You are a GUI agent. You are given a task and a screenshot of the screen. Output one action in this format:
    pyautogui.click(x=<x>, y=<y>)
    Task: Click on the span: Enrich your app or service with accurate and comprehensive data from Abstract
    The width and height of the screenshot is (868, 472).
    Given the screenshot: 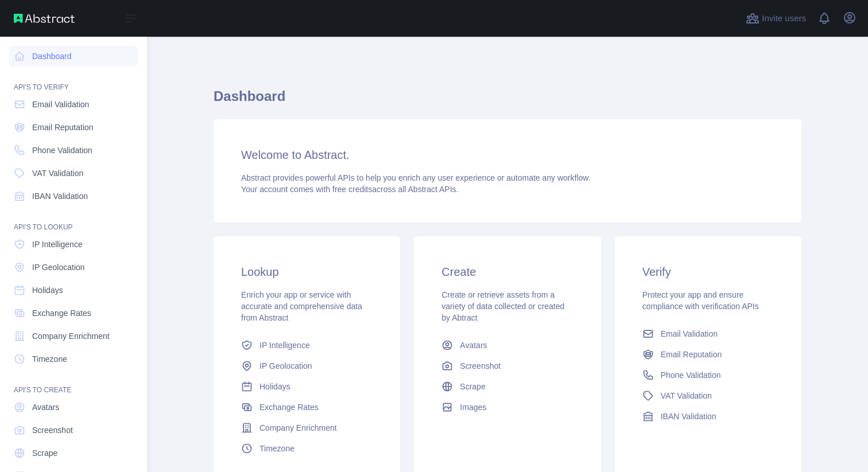 What is the action you would take?
    pyautogui.click(x=301, y=306)
    